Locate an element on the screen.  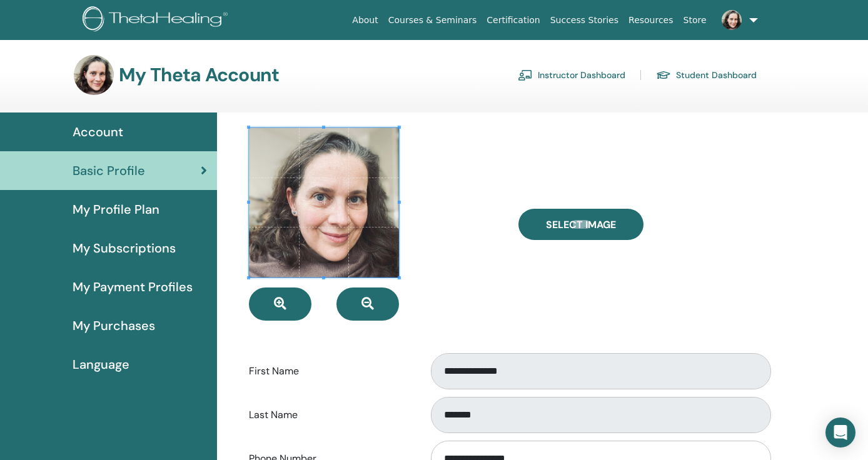
a: Courses & Seminars is located at coordinates (432, 20).